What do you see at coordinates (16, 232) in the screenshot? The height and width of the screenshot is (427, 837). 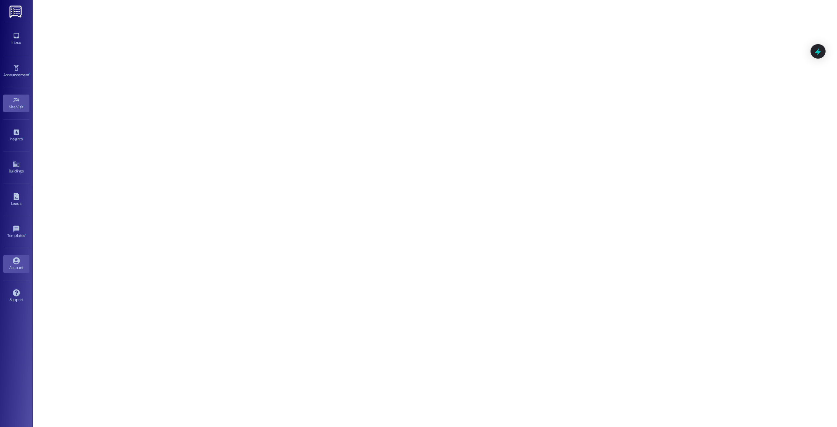 I see `a: Templates •` at bounding box center [16, 232].